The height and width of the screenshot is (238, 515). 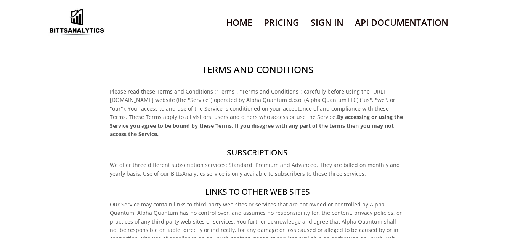 What do you see at coordinates (256, 126) in the screenshot?
I see `strong: By accessing or using the Service you agree to be bound by these Terms. If you disagree with any ...` at bounding box center [256, 126].